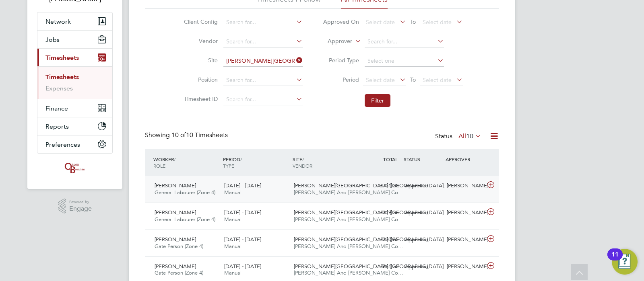 The width and height of the screenshot is (644, 281). I want to click on label: Period Type, so click(341, 60).